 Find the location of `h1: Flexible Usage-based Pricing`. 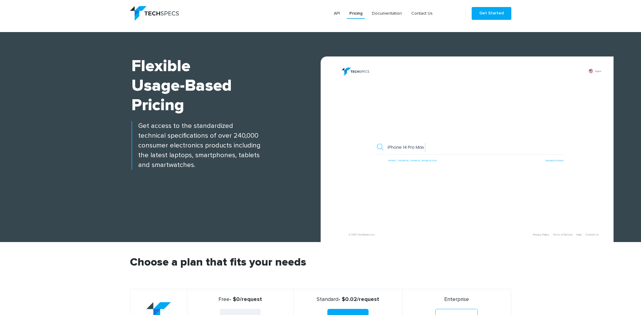

h1: Flexible Usage-based Pricing is located at coordinates (226, 86).